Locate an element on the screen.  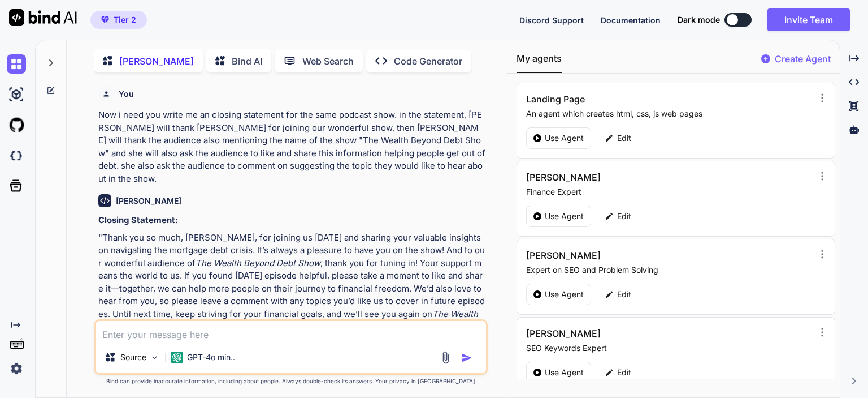
span: Documentation is located at coordinates (631, 20).